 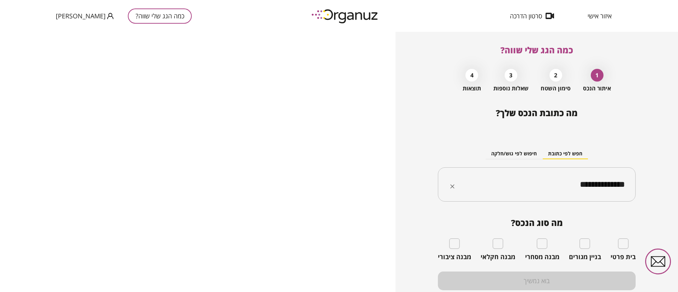 I want to click on span: מבנה מסחרי, so click(x=542, y=257).